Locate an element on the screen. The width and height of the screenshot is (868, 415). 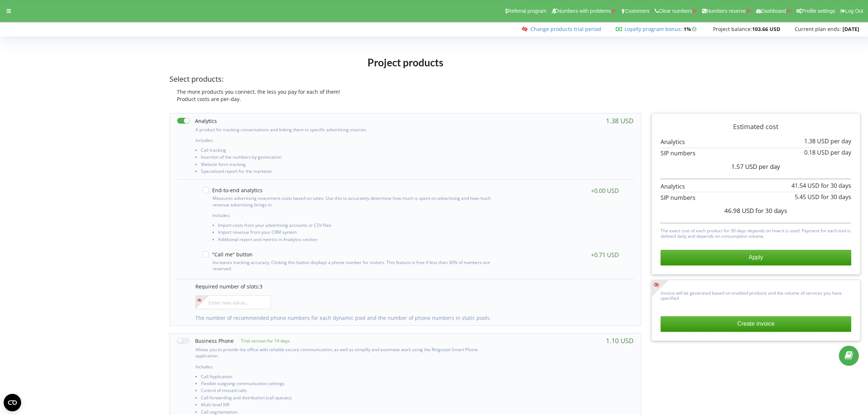
span: Clear numbers is located at coordinates (676, 11).